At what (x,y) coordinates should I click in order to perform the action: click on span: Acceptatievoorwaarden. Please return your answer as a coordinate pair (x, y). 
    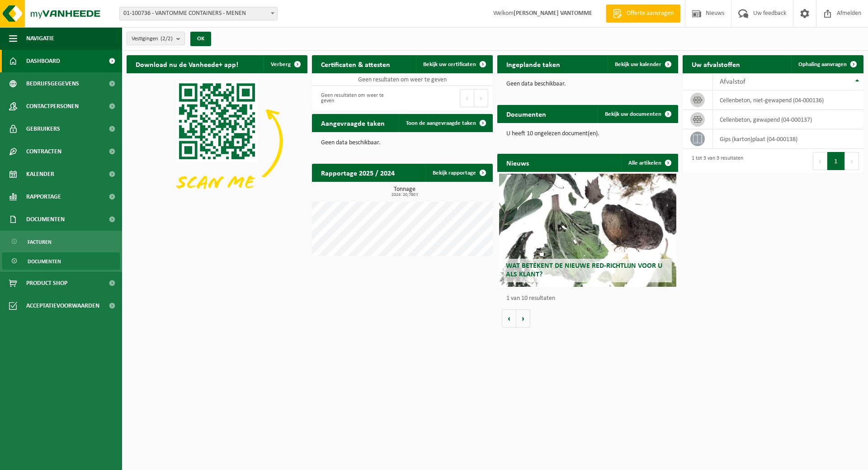
    Looking at the image, I should click on (63, 306).